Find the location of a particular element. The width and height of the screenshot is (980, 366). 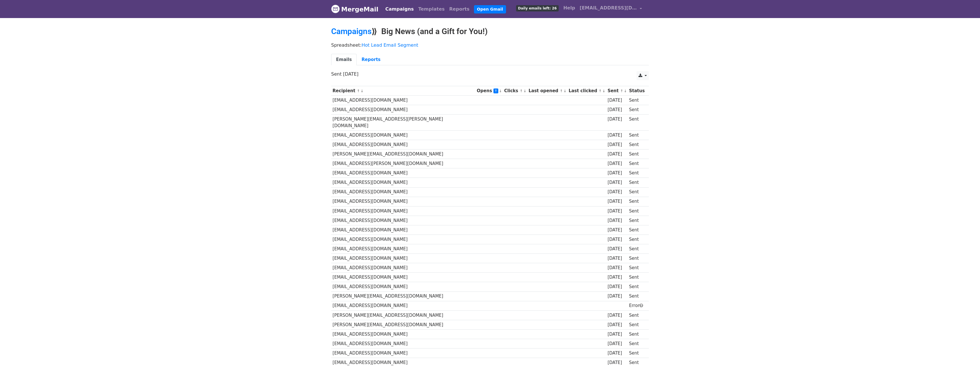

th: Recipient is located at coordinates (403, 90).